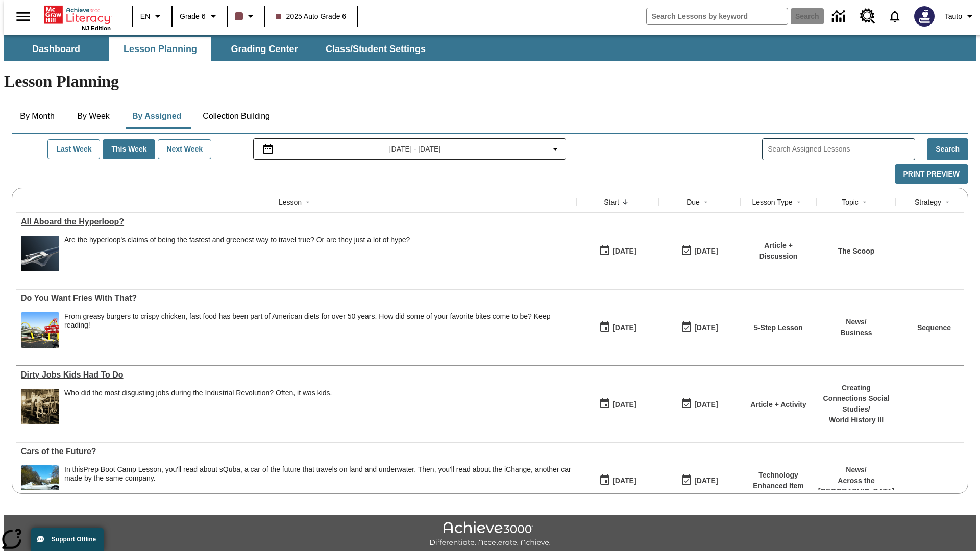 The height and width of the screenshot is (551, 980). What do you see at coordinates (699, 251) in the screenshot?
I see `button: 06/30/26: Last day the lesson can be accessed` at bounding box center [699, 251].